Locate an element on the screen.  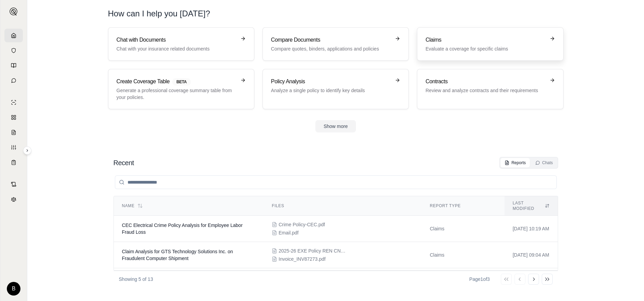
a: Contract Analysis is located at coordinates (13, 184).